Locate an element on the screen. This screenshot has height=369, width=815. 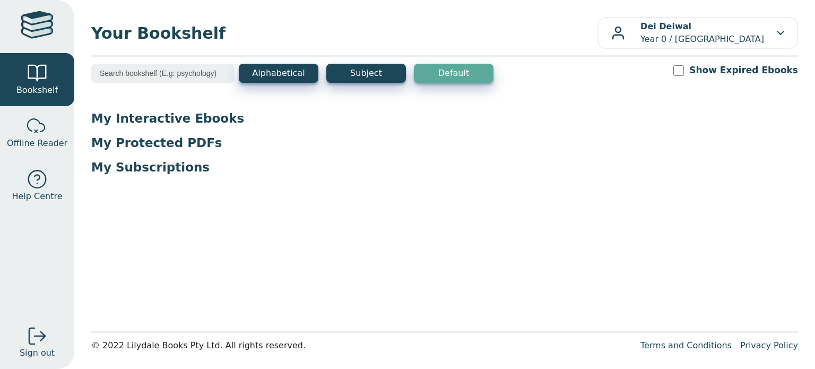
p: My Interactive Ebooks is located at coordinates (444, 118).